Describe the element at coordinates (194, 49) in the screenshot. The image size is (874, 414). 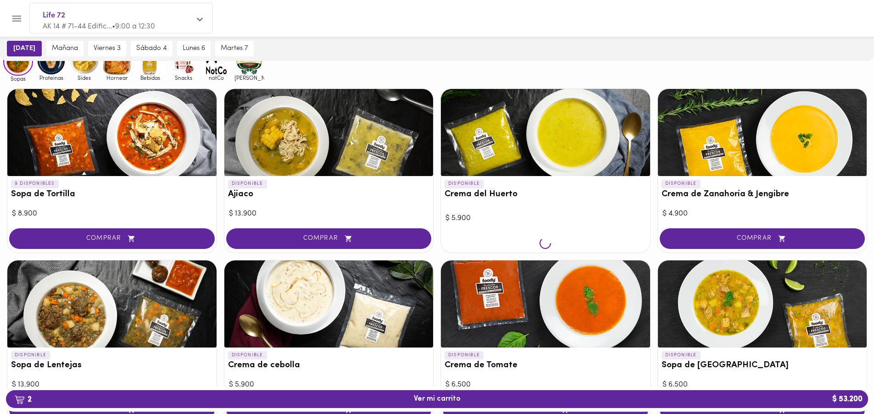
I see `button: lunes 6` at that location.